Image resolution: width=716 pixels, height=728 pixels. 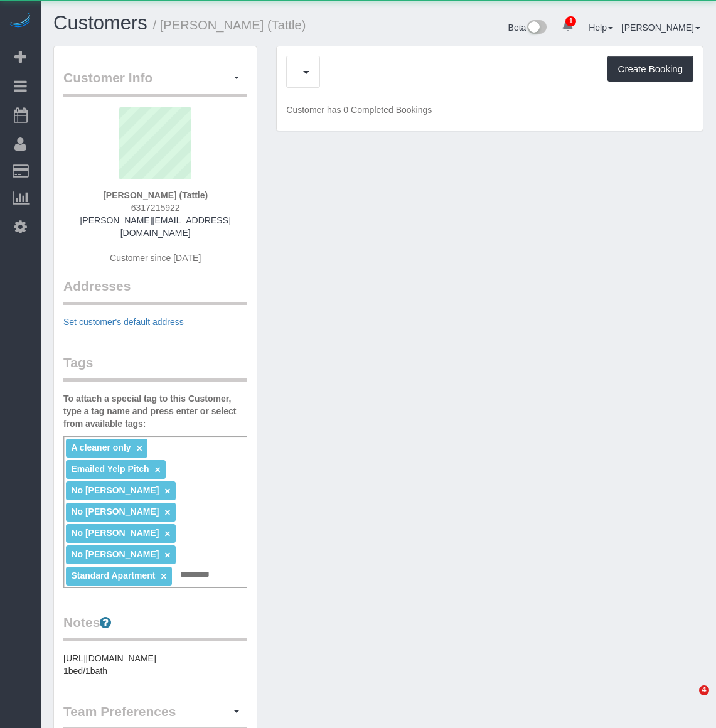 What do you see at coordinates (155, 411) in the screenshot?
I see `label: To attach a special tag to this Customer, type a tag name and press enter or select from availabl...` at bounding box center [155, 411].